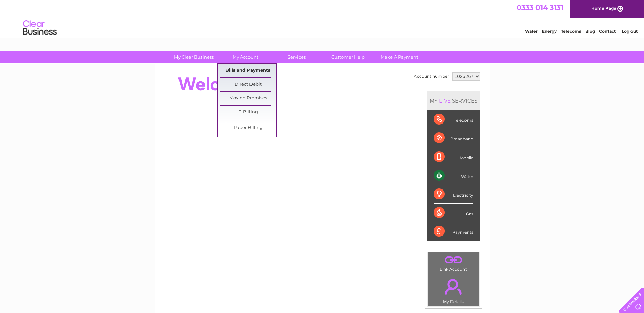 The height and width of the screenshot is (313, 644). Describe the element at coordinates (571, 31) in the screenshot. I see `a: Telecoms` at that location.